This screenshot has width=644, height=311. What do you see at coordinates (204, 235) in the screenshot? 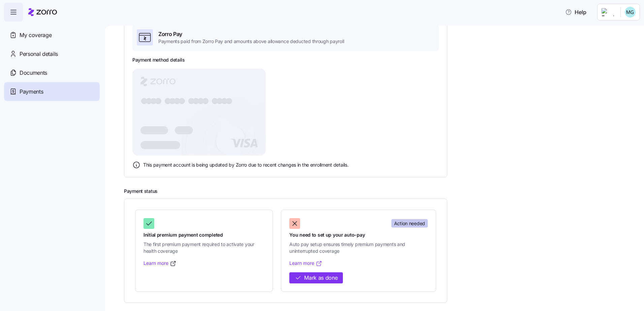
I see `span: Initial premium payment completed` at bounding box center [204, 235].